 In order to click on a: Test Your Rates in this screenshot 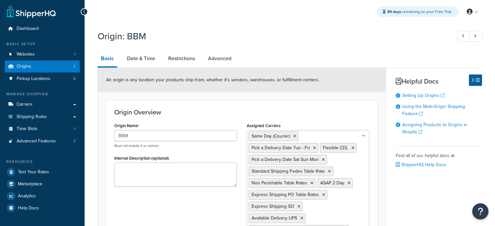, I will do `click(42, 172)`.